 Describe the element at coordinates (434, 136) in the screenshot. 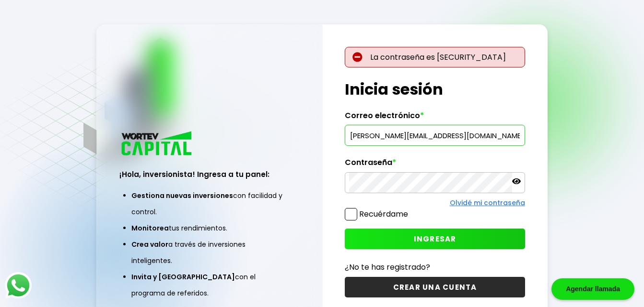

I see `input: hola@wortev.capital` at that location.